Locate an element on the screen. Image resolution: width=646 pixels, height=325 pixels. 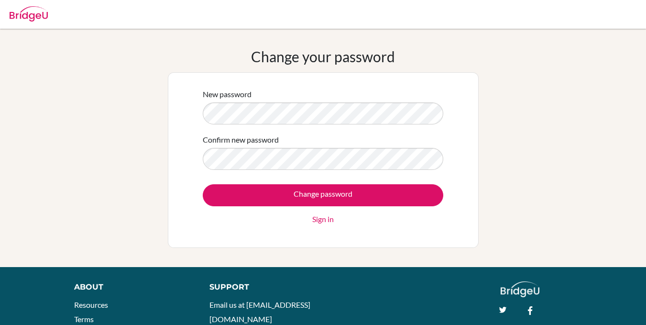
img: logo_white@2x-f4f0deed5e89b7ecb1c2cc34c3e3d731f90f0f143d5ea2071677605dd97b5244.png is located at coordinates (520, 289).